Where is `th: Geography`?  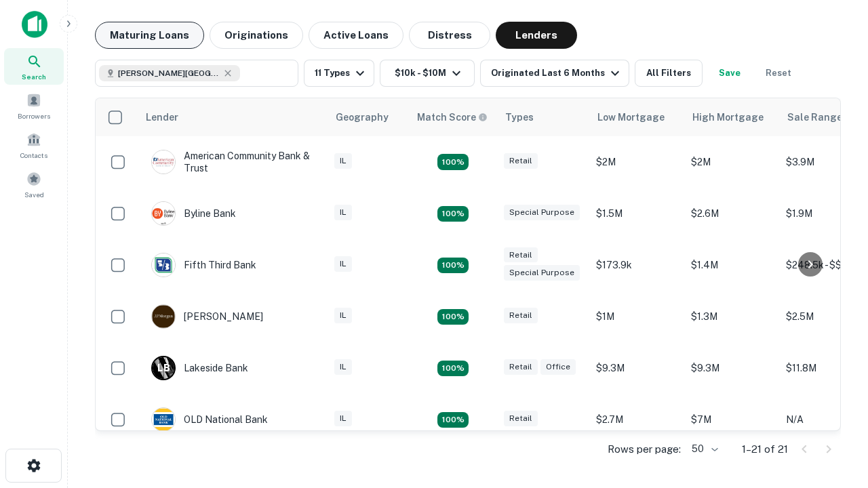
th: Geography is located at coordinates (368, 117).